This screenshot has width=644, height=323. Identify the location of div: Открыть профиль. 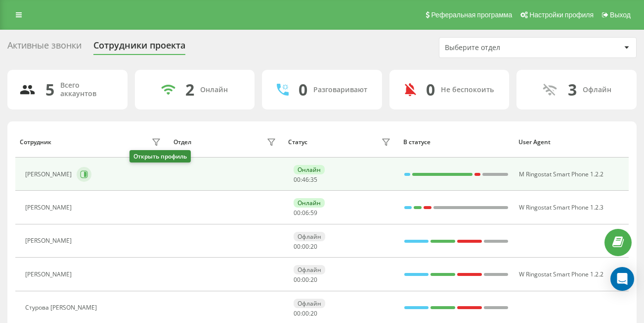
(160, 156).